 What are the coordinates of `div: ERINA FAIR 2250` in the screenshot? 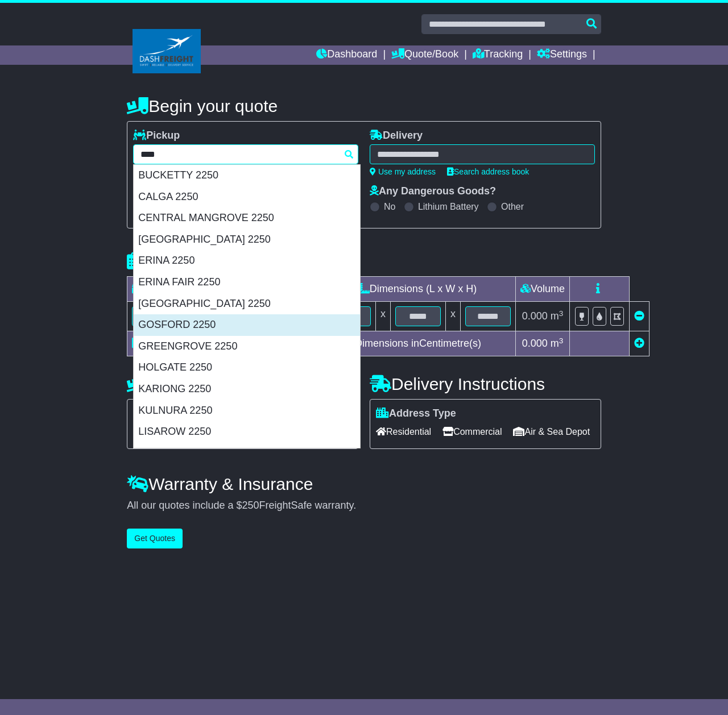 It's located at (246, 282).